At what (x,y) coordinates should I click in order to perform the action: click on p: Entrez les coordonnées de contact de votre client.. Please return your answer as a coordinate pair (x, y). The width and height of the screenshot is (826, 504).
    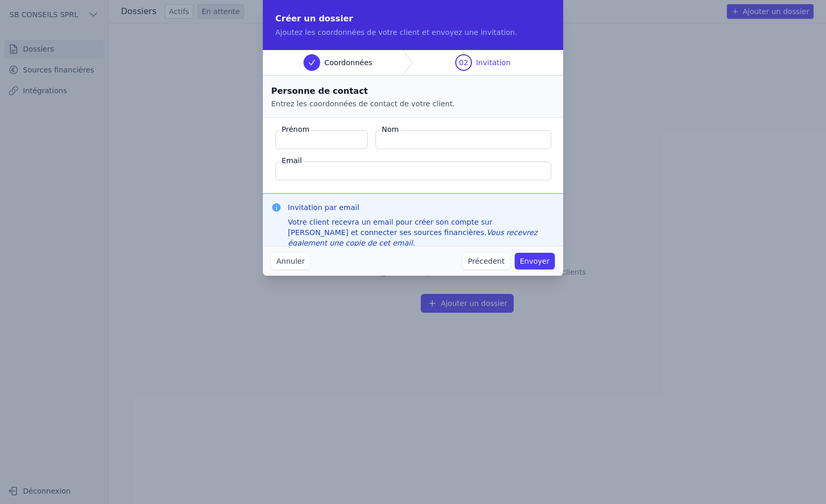
    Looking at the image, I should click on (413, 104).